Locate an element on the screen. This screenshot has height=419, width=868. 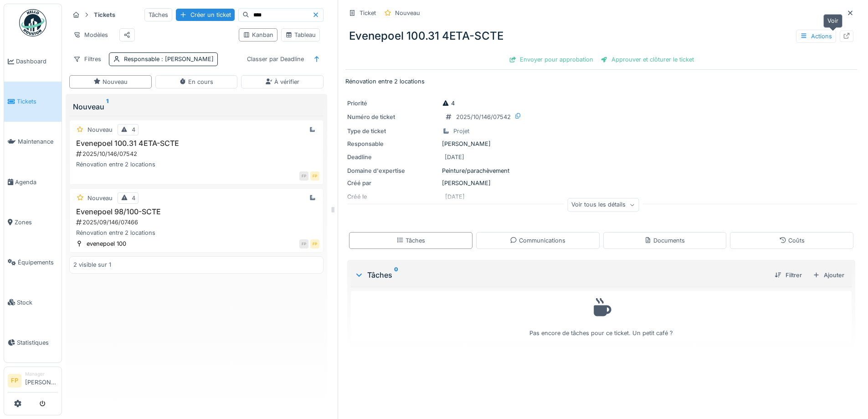
div: evenepoel 100 is located at coordinates (106, 243).